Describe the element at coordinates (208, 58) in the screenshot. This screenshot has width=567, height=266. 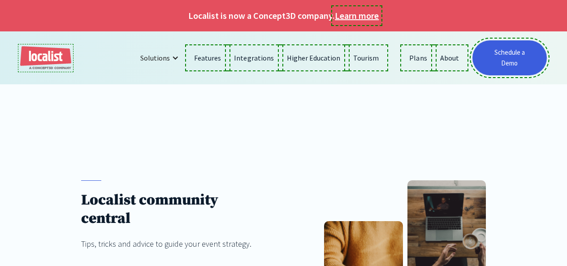
I see `a: Features` at that location.